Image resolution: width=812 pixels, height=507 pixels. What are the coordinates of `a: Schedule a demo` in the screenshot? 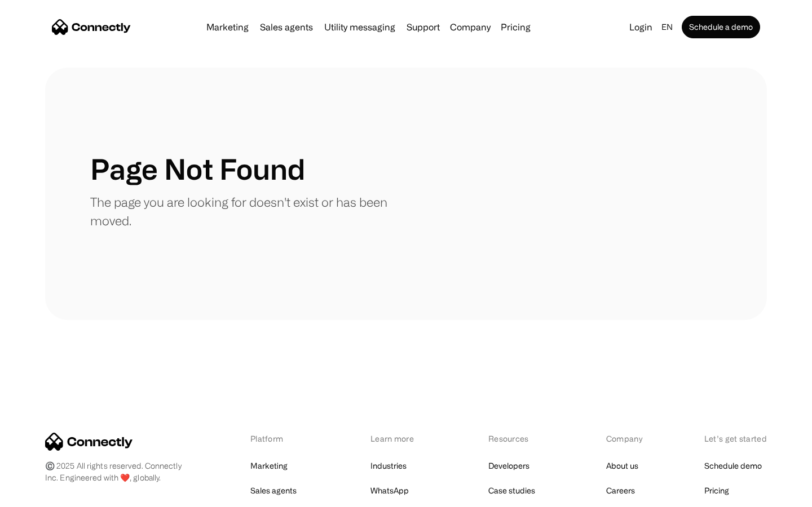 It's located at (721, 27).